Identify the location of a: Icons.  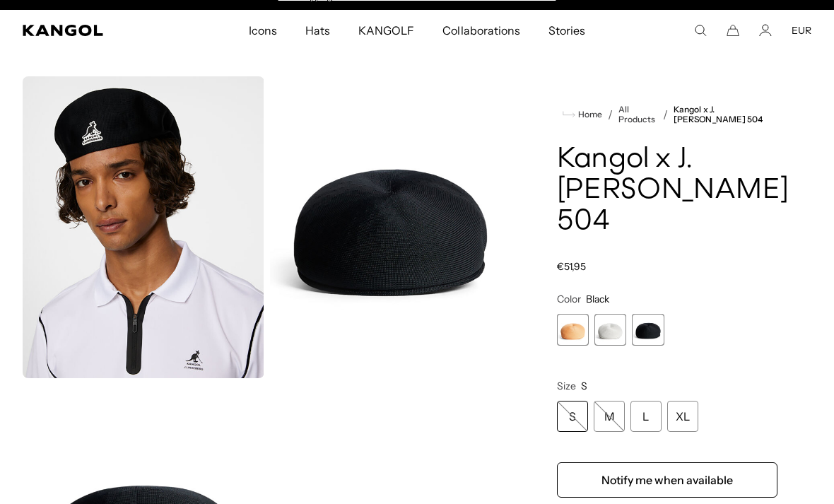
(263, 31).